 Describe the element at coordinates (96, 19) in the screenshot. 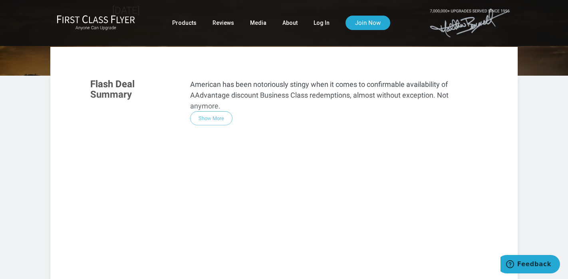

I see `img: First Class Flyer` at that location.